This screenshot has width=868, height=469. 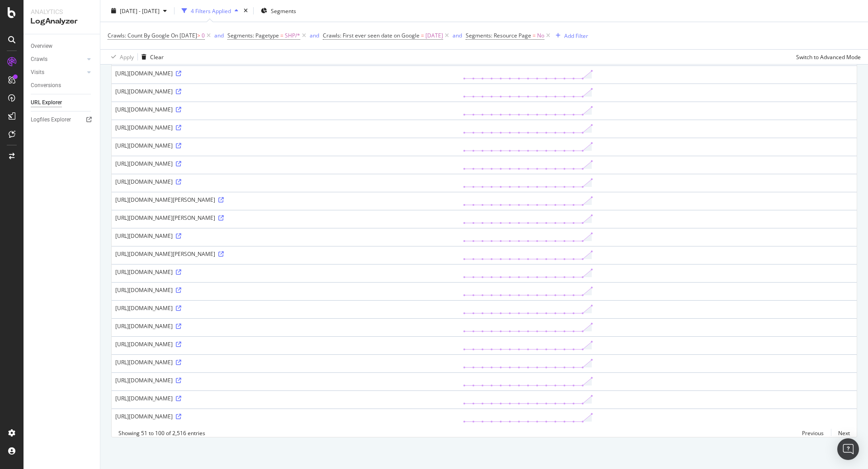 What do you see at coordinates (371, 35) in the screenshot?
I see `span: Crawls: First ever seen date on Google` at bounding box center [371, 35].